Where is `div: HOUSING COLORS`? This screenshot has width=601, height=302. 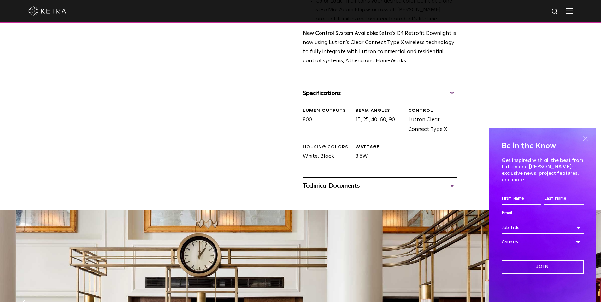 div: HOUSING COLORS is located at coordinates (327, 148).